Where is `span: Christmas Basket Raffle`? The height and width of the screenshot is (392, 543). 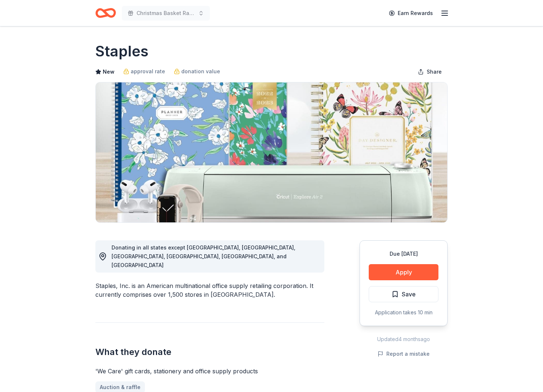
span: Christmas Basket Raffle is located at coordinates (166, 13).